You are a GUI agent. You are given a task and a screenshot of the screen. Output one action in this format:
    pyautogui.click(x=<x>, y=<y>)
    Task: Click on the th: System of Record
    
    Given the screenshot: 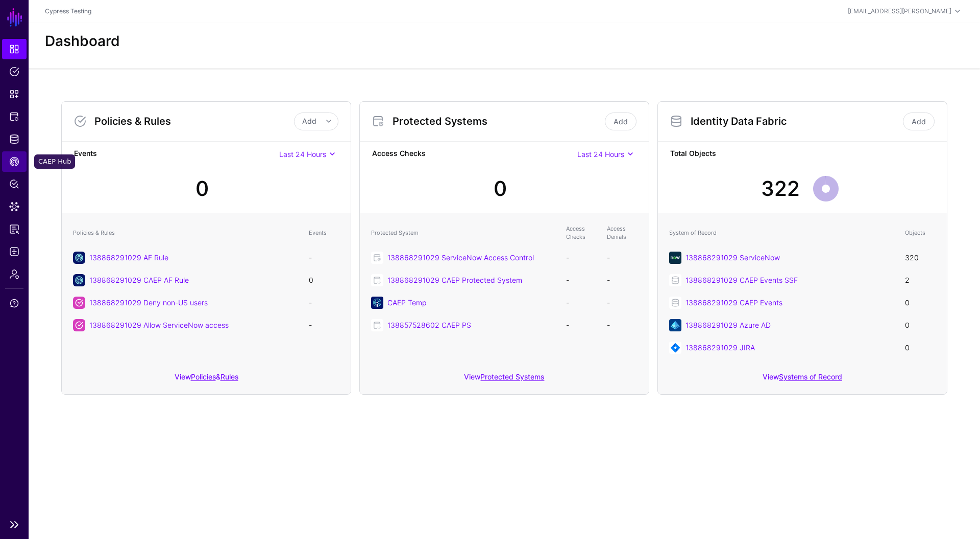 What is the action you would take?
    pyautogui.click(x=782, y=232)
    